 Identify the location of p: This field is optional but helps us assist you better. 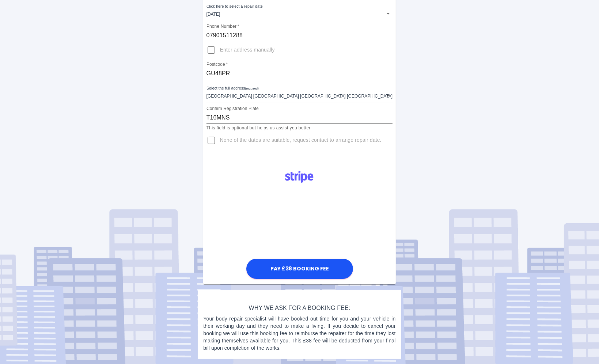
(300, 128).